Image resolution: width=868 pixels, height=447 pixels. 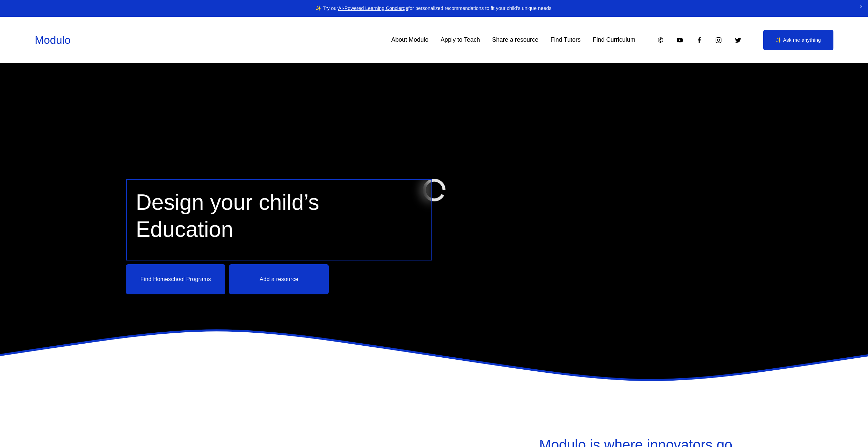 I want to click on a: Share a resource, so click(x=515, y=40).